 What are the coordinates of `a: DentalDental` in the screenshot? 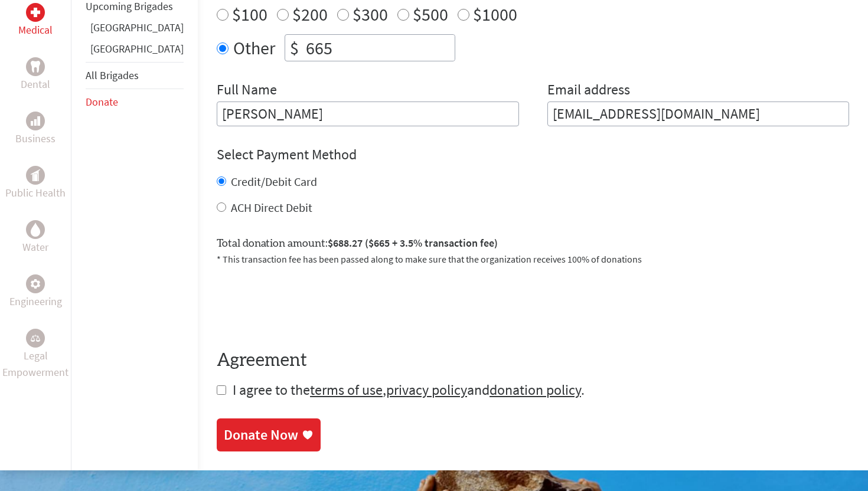 It's located at (35, 75).